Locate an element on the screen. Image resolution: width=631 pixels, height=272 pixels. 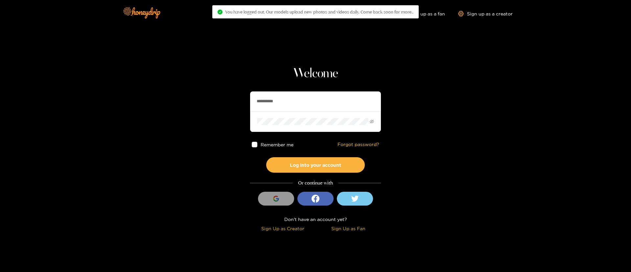
a: Forgot password? is located at coordinates (358, 144).